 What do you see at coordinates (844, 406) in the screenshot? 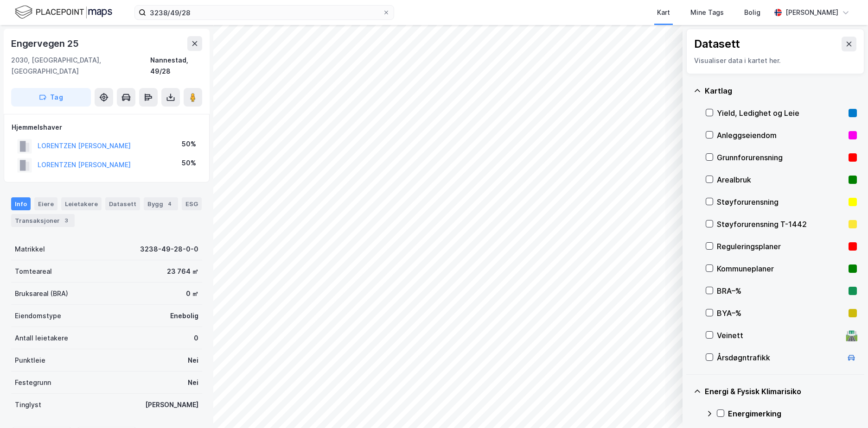
I see `div: Chat Widget` at bounding box center [844, 406].